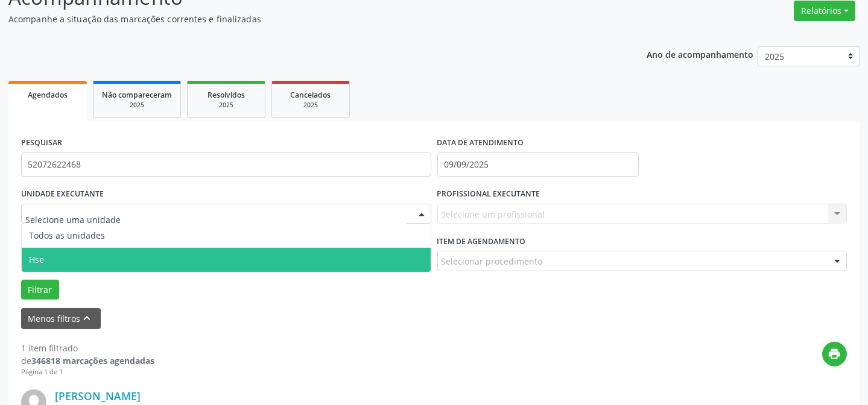  Describe the element at coordinates (88, 361) in the screenshot. I see `div: de` at that location.